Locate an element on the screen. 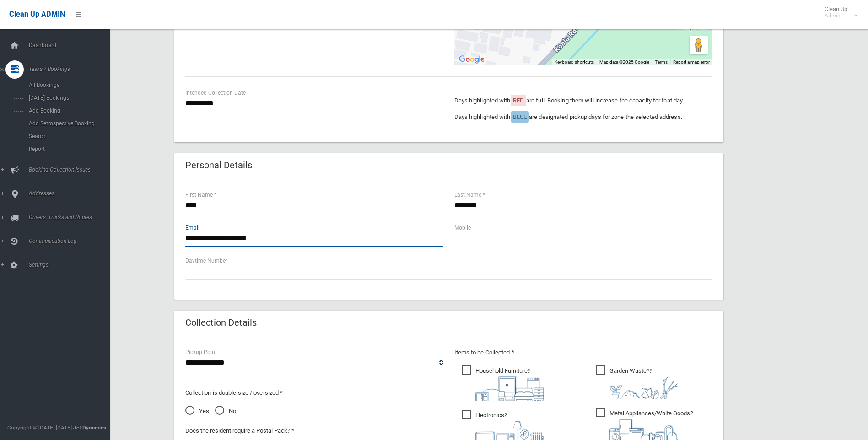 The height and width of the screenshot is (440, 868). img: aa9efdbe659d29b613fca23ba79d85cb.png is located at coordinates (510, 389).